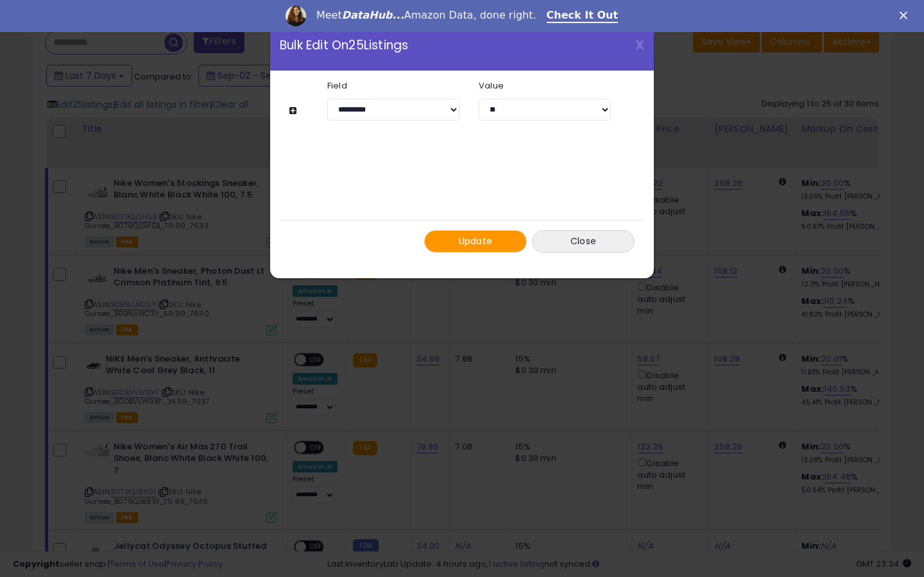 This screenshot has height=577, width=924. Describe the element at coordinates (373, 15) in the screenshot. I see `i: DataHub...` at that location.